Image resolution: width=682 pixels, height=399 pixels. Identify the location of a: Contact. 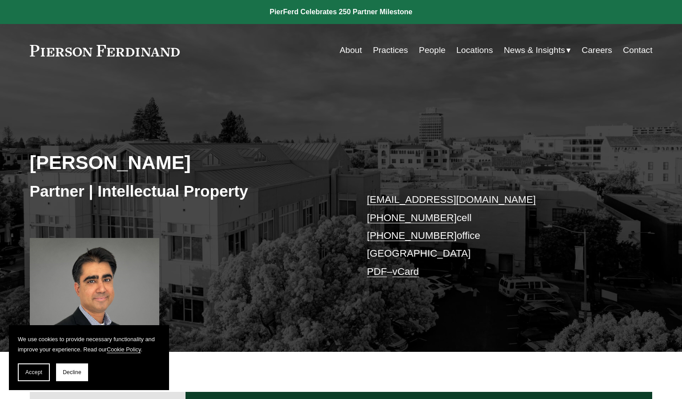
(637, 50).